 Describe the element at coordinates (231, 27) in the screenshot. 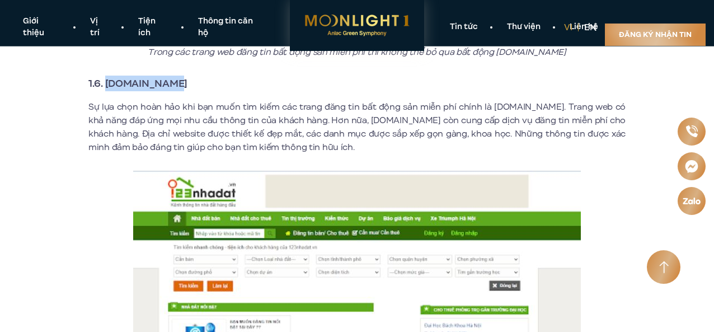

I see `a: Thông tin căn hộ` at that location.